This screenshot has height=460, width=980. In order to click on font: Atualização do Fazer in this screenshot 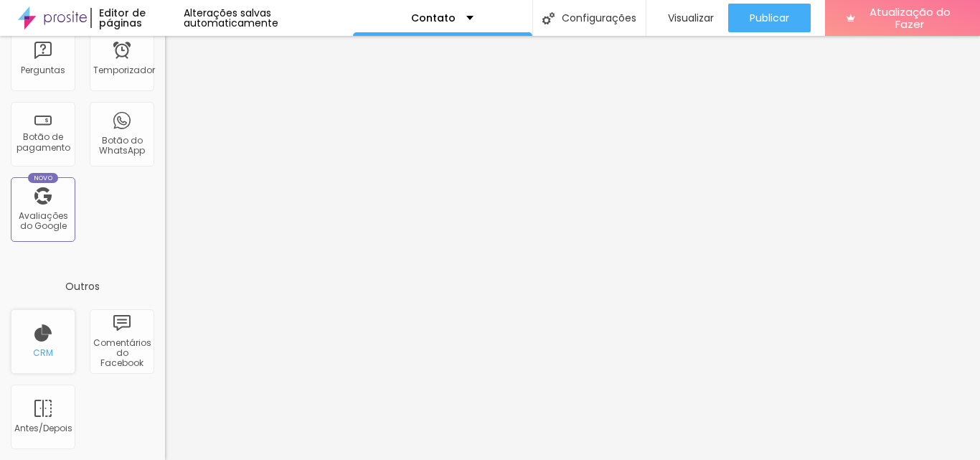, I will do `click(910, 18)`.